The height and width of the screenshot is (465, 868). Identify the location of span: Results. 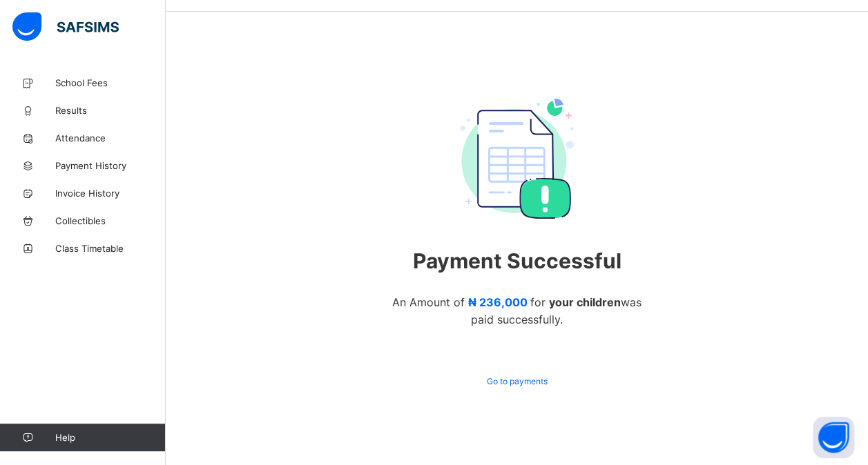
(111, 111).